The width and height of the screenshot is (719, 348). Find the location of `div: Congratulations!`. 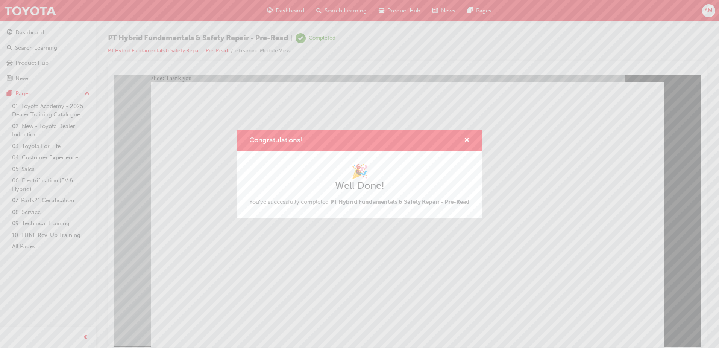

div: Congratulations! is located at coordinates (360, 174).